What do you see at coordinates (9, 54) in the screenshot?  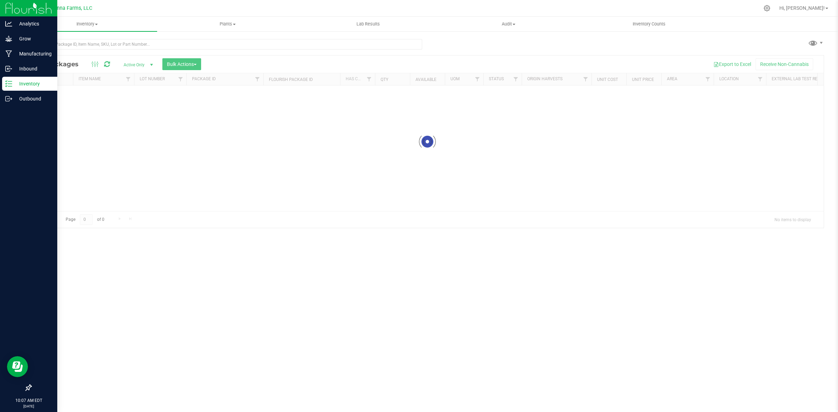 I see `inline-svg: Manufacturing` at bounding box center [9, 54].